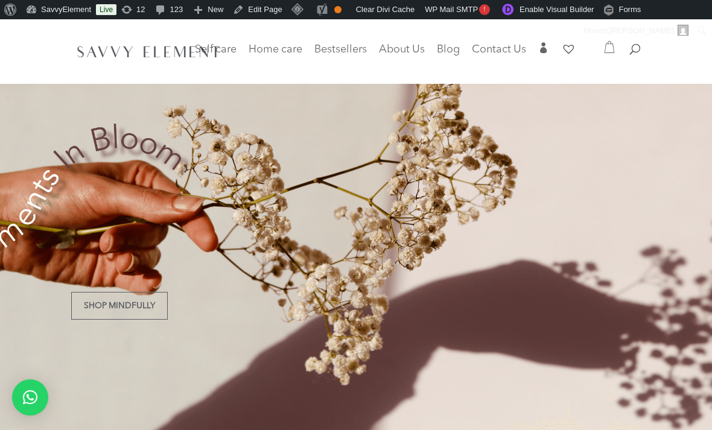 This screenshot has width=712, height=430. Describe the element at coordinates (499, 49) in the screenshot. I see `span: Contact Us` at that location.